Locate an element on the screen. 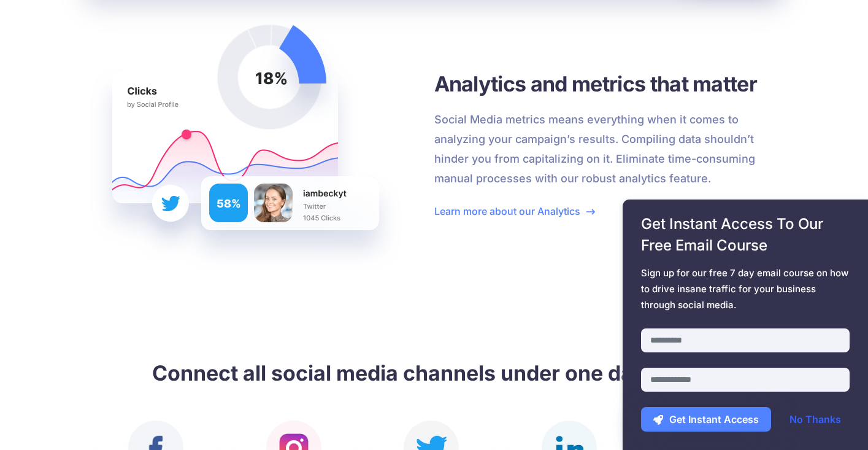 The height and width of the screenshot is (450, 868). a: Learn more about our Analytics is located at coordinates (515, 211).